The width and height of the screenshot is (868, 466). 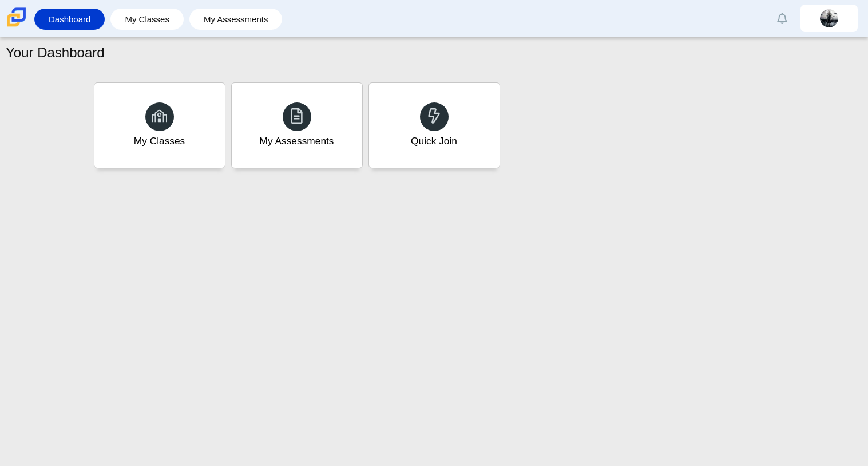 I want to click on a: Dashboard, so click(x=70, y=19).